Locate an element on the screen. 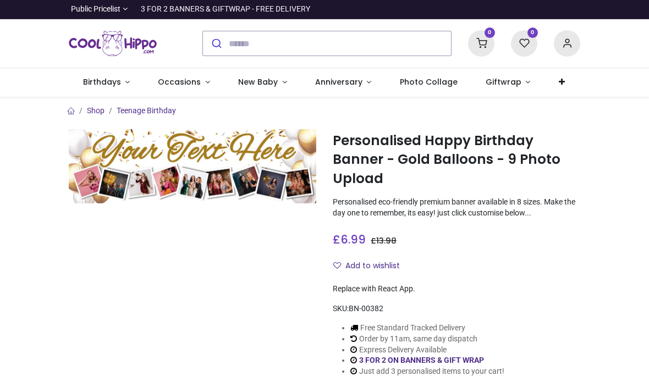  a: Occasions is located at coordinates (184, 82).